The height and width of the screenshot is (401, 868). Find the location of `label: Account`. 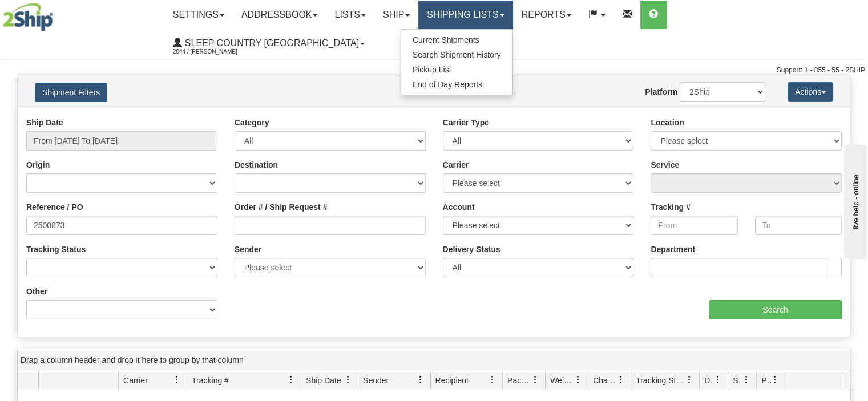

label: Account is located at coordinates (459, 207).